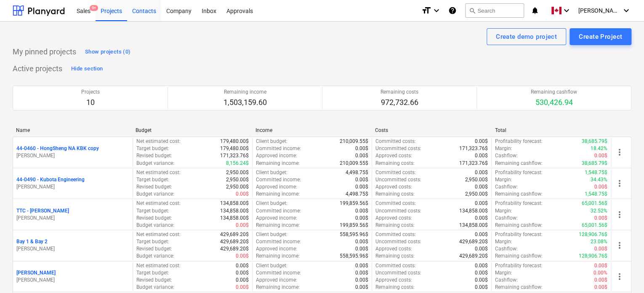 This screenshot has height=293, width=644. I want to click on p: 8,156.24$, so click(237, 163).